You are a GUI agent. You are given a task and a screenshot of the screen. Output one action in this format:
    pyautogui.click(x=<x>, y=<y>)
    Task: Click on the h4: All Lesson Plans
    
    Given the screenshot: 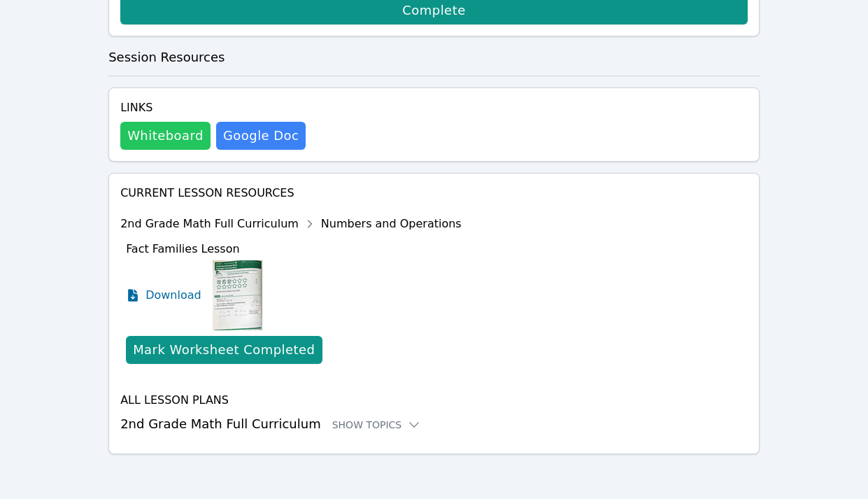 What is the action you would take?
    pyautogui.click(x=433, y=400)
    